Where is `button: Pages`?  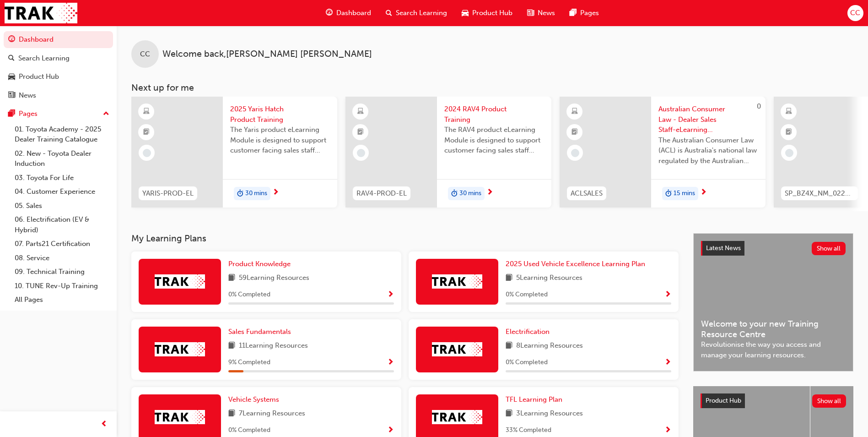 button: Pages is located at coordinates (58, 114).